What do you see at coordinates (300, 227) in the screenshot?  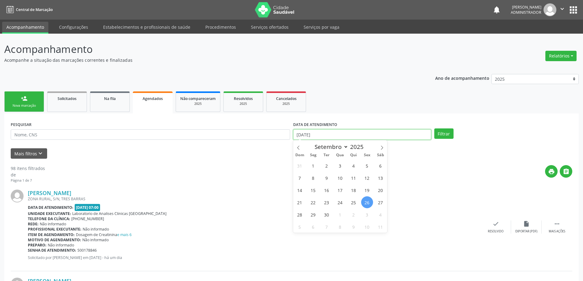 I see `span: Outubro 5, 2025` at bounding box center [300, 227].